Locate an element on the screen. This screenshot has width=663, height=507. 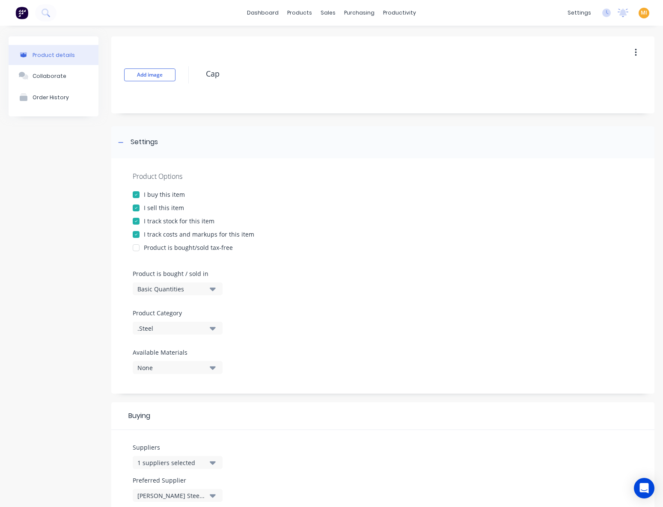
button: Basic Quantities is located at coordinates (178, 289).